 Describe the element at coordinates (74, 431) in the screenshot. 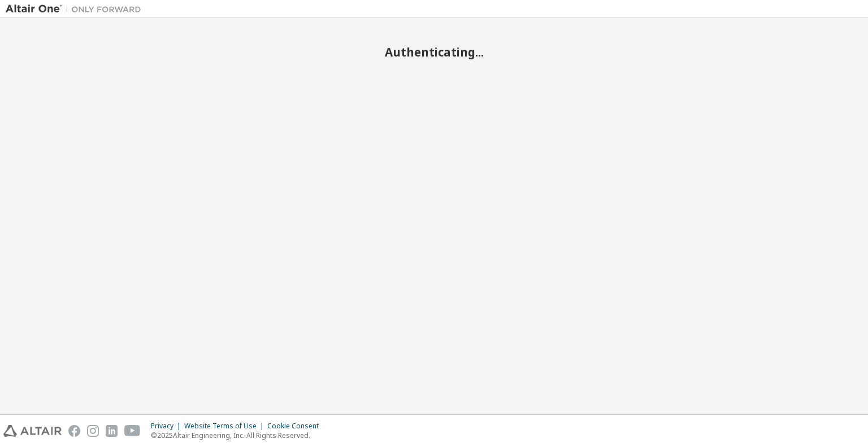

I see `img: facebook.svg` at that location.